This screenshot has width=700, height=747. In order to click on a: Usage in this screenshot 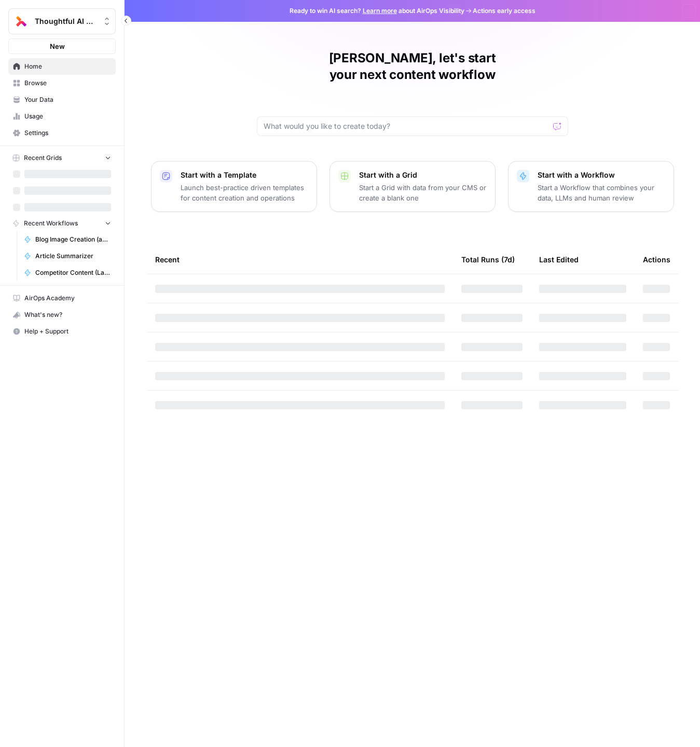, I will do `click(62, 117)`.